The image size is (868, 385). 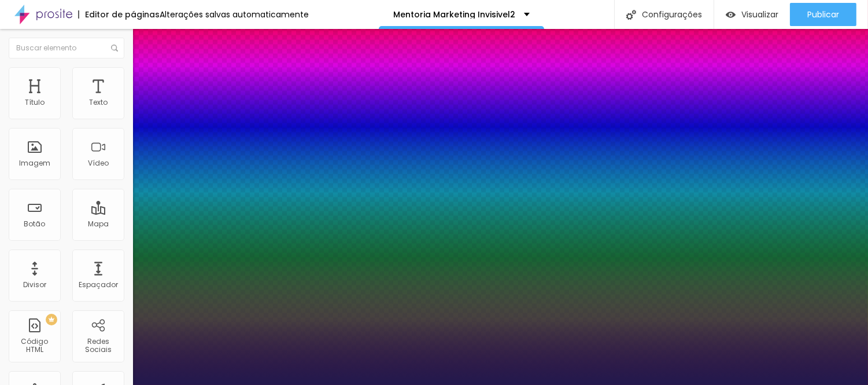 What do you see at coordinates (98, 224) in the screenshot?
I see `div: Mapa` at bounding box center [98, 224].